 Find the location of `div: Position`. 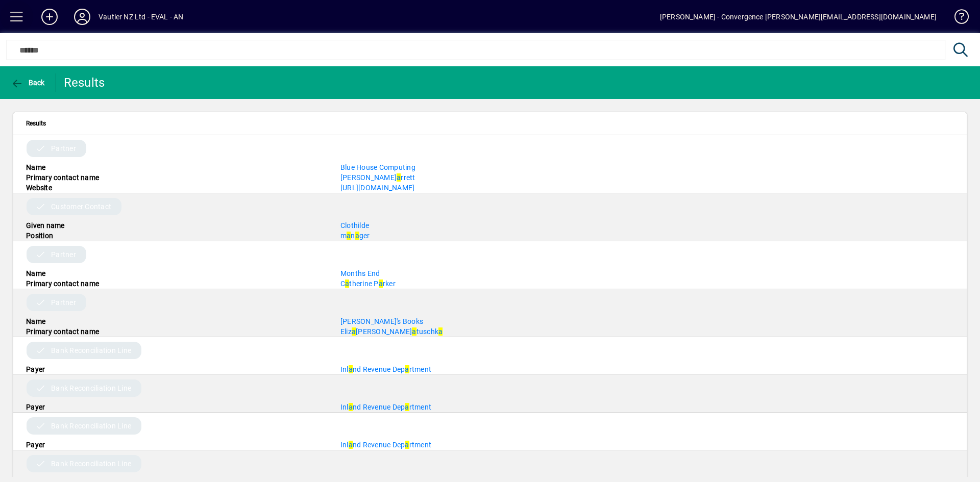

div: Position is located at coordinates (176, 236).